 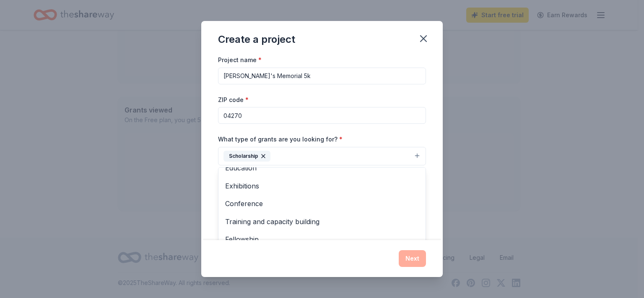 I want to click on span: Exhibitions, so click(x=322, y=186).